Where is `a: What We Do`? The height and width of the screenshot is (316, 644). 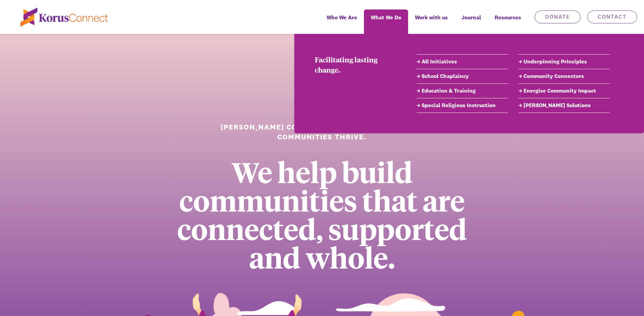
a: What We Do is located at coordinates (386, 22).